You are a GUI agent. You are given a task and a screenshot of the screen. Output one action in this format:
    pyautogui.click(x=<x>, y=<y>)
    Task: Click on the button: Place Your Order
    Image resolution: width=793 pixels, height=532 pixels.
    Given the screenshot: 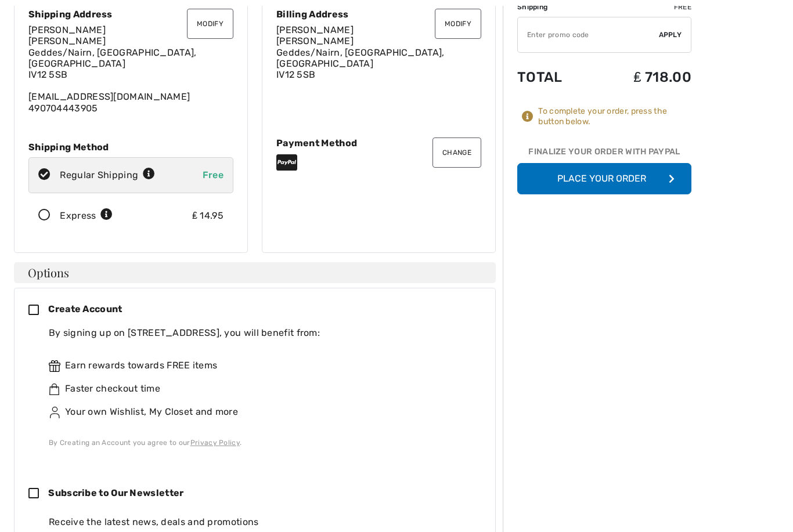 What is the action you would take?
    pyautogui.click(x=604, y=179)
    